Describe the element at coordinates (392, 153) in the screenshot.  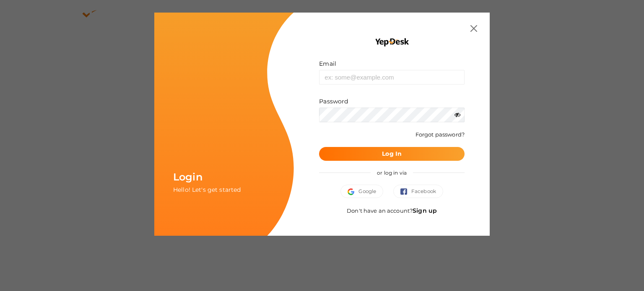
I see `b: Log In` at that location.